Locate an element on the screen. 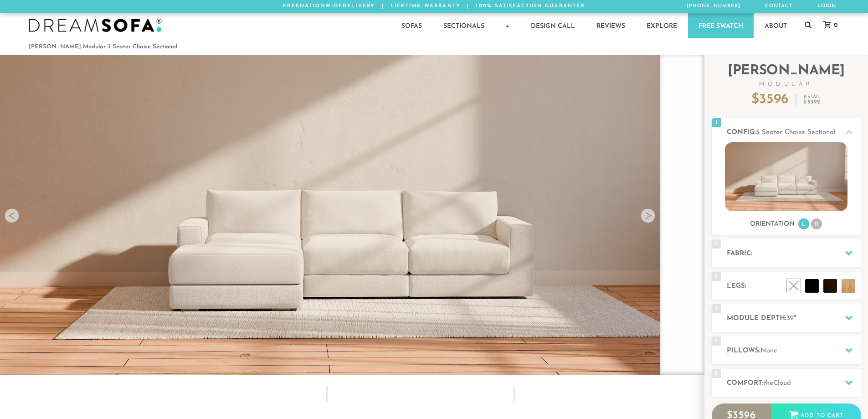  span: 4 is located at coordinates (716, 308).